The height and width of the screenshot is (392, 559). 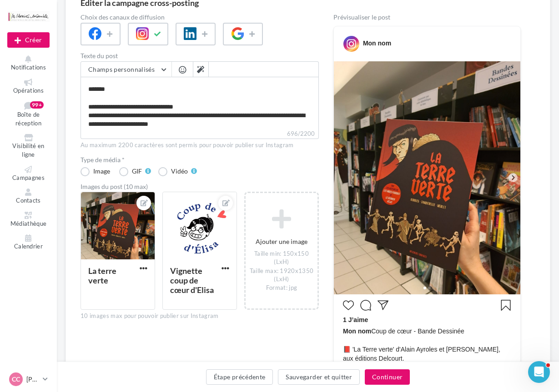 I want to click on label: Texte du post, so click(x=199, y=56).